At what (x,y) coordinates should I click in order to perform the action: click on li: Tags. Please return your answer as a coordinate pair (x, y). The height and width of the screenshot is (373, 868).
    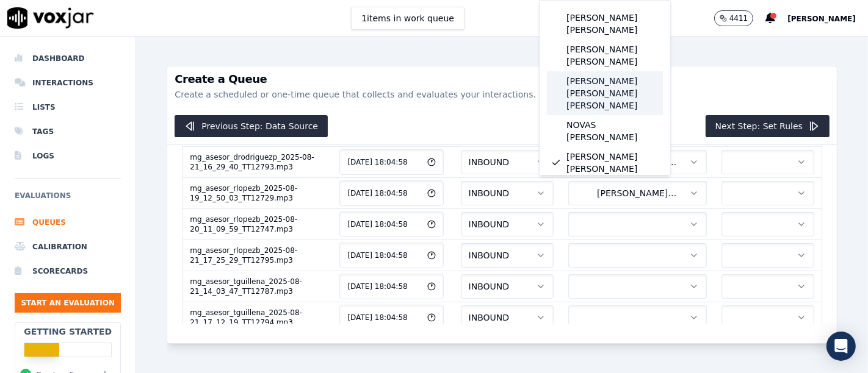
    Looking at the image, I should click on (68, 131).